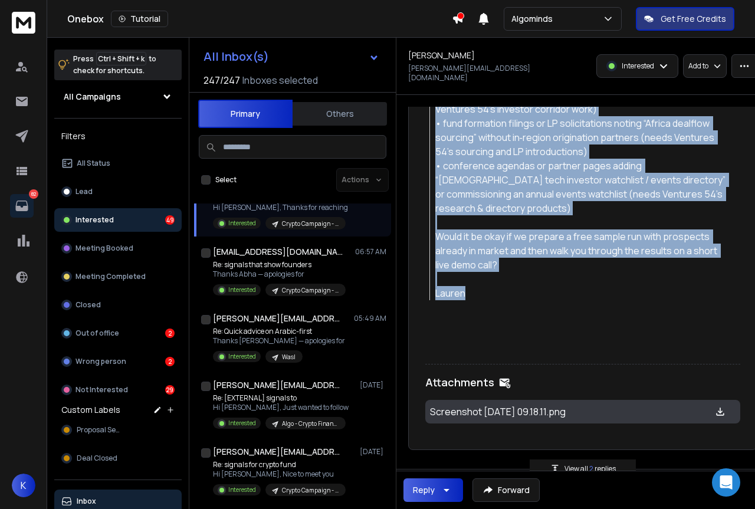 The height and width of the screenshot is (509, 755). Describe the element at coordinates (370, 252) in the screenshot. I see `p: 06:57 AM` at that location.